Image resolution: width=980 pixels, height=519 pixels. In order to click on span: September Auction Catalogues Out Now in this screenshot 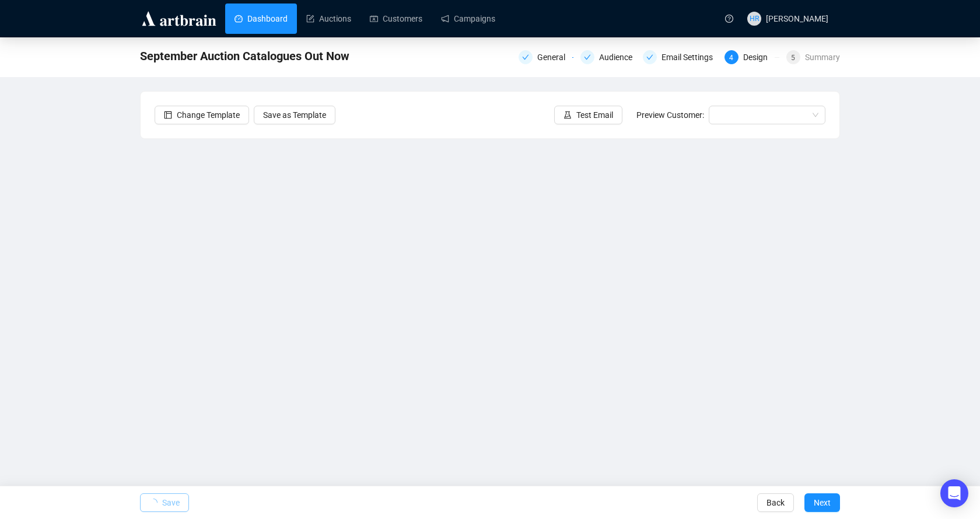, I will do `click(244, 56)`.